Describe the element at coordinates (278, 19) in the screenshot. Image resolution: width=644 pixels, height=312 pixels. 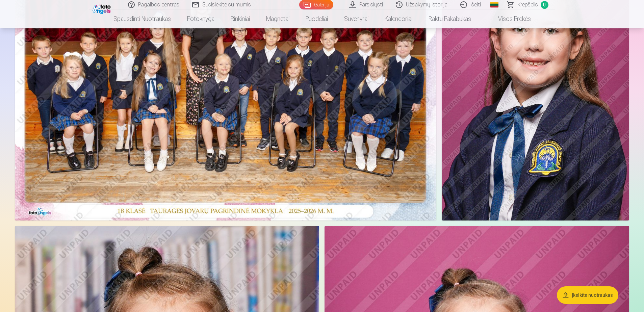
I see `a: Magnetai` at that location.